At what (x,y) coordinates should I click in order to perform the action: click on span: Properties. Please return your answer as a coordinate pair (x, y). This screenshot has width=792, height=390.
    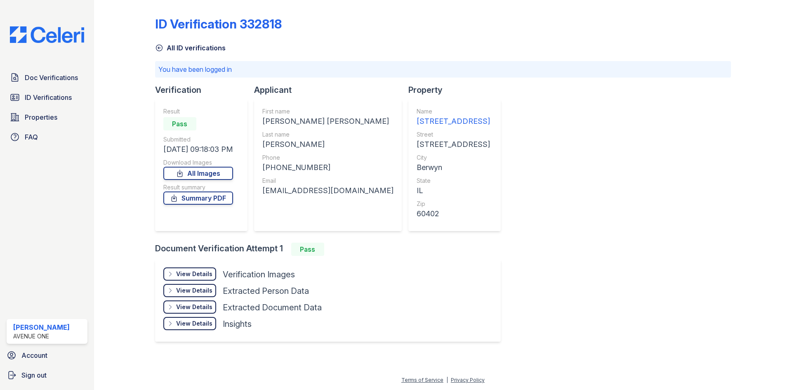
    Looking at the image, I should click on (41, 117).